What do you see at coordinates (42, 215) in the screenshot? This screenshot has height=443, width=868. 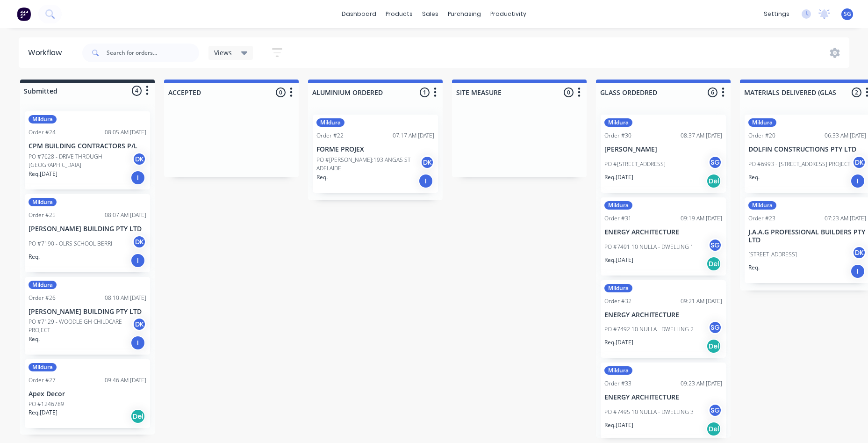 I see `div: Order #25` at bounding box center [42, 215].